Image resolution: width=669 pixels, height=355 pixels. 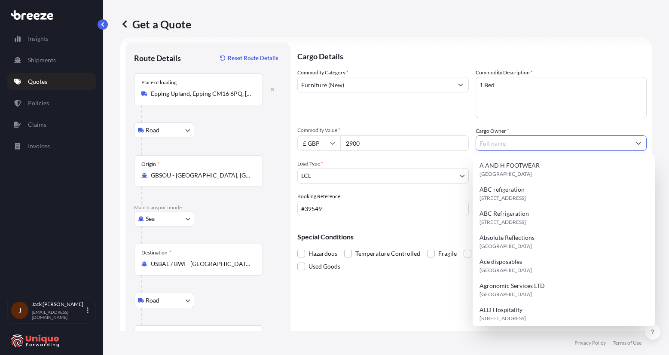 What do you see at coordinates (253, 58) in the screenshot?
I see `p: Reset Route Details` at bounding box center [253, 58].